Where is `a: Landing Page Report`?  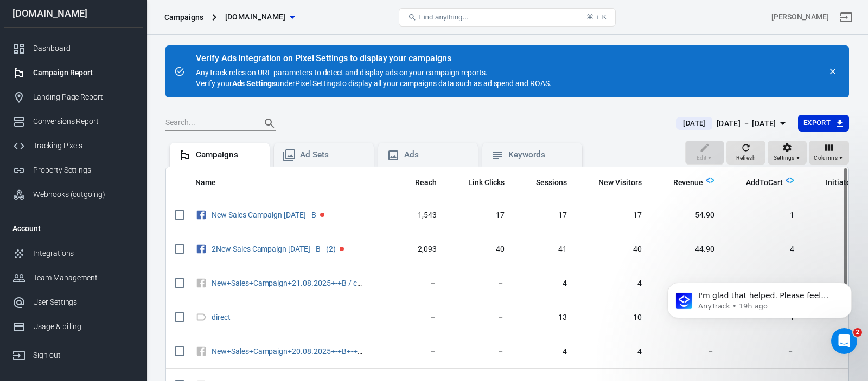
a: Landing Page Report is located at coordinates (73, 97).